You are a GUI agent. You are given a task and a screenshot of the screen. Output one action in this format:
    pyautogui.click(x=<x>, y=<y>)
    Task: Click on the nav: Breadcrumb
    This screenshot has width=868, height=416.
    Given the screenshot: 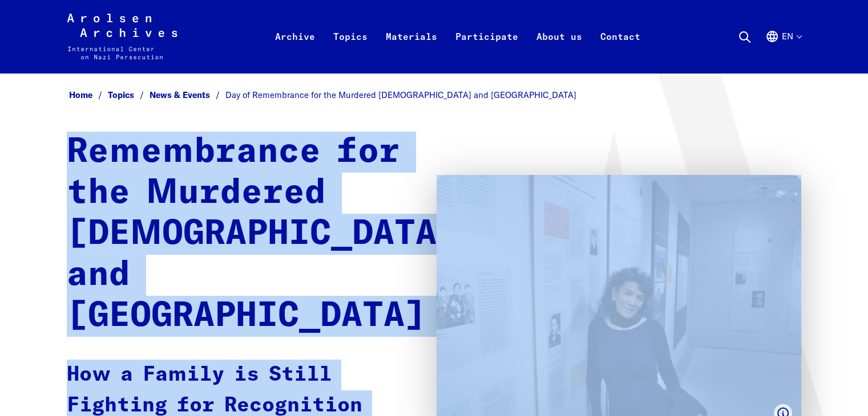 What is the action you would take?
    pyautogui.click(x=434, y=95)
    